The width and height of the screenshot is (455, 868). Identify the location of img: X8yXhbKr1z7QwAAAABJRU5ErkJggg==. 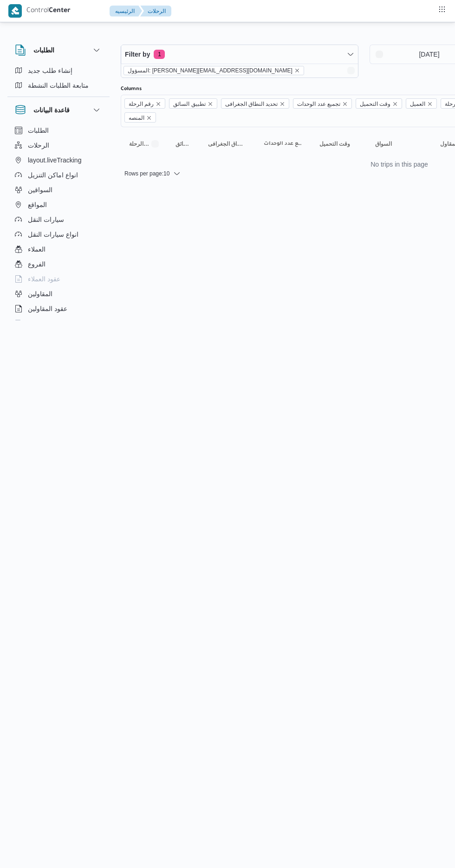
(15, 10).